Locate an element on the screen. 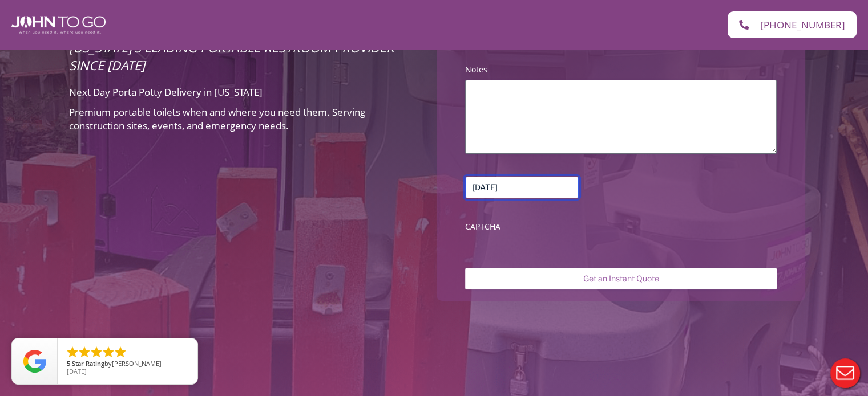 The height and width of the screenshot is (396, 868). span: Star Rating is located at coordinates (88, 363).